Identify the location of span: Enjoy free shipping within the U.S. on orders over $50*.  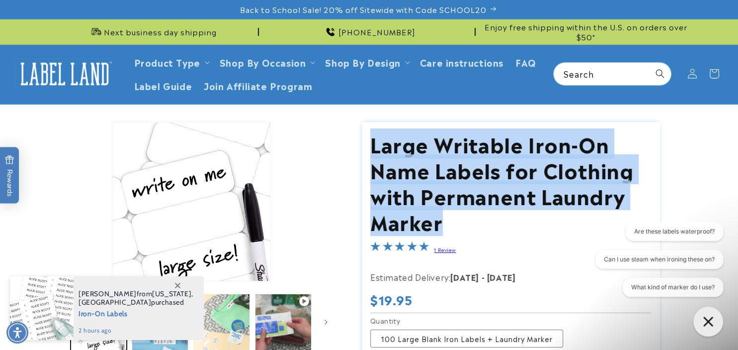
(586, 31).